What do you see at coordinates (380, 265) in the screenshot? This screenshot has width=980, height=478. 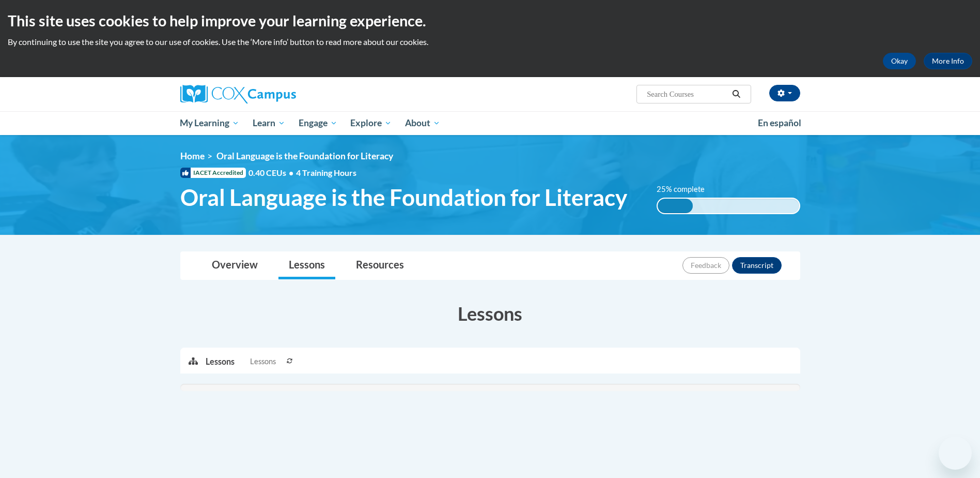 I see `a: Resources` at bounding box center [380, 265].